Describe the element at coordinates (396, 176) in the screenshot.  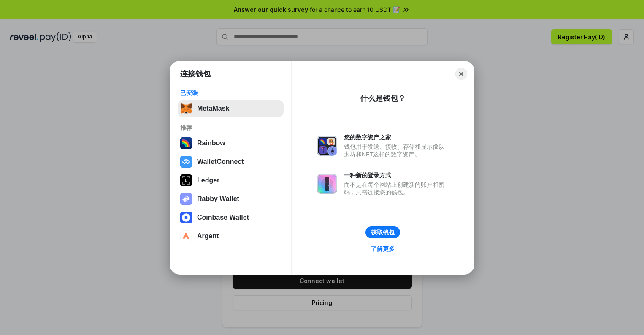
I see `div: 一种新的登录方式` at that location.